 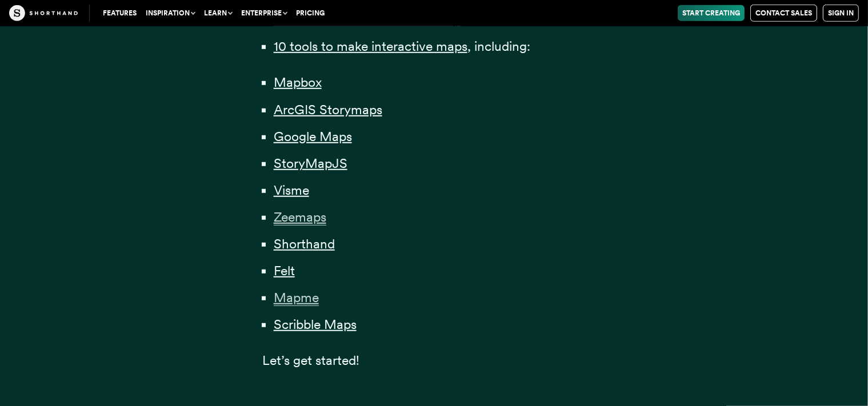 I want to click on span: Felt, so click(x=284, y=271).